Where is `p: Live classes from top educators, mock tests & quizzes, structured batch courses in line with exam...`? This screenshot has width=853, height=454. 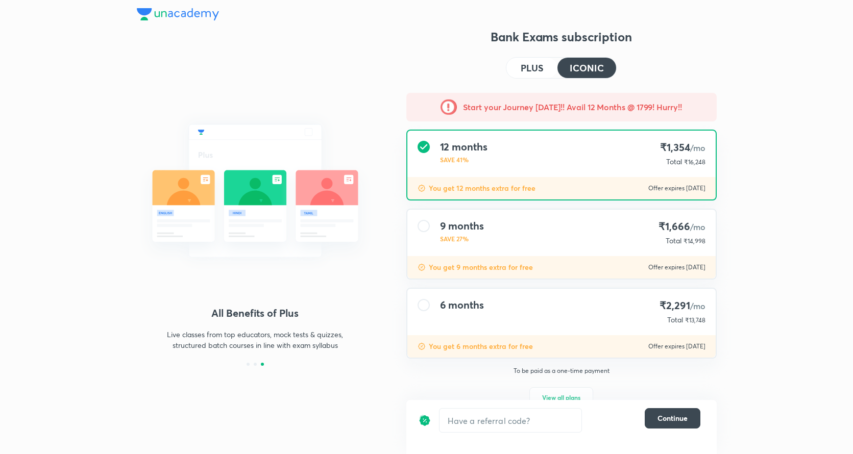
p: Live classes from top educators, mock tests & quizzes, structured batch courses in line with exam... is located at coordinates (255, 340).